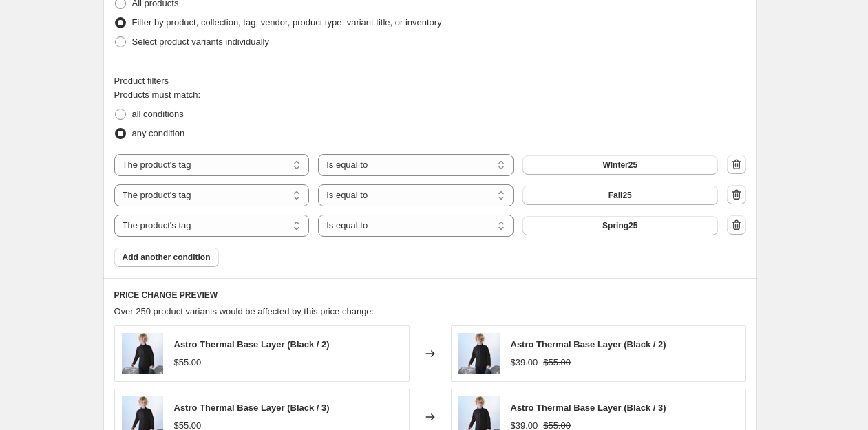  I want to click on span: Over 250 product variants would be affected by this price change:, so click(244, 311).